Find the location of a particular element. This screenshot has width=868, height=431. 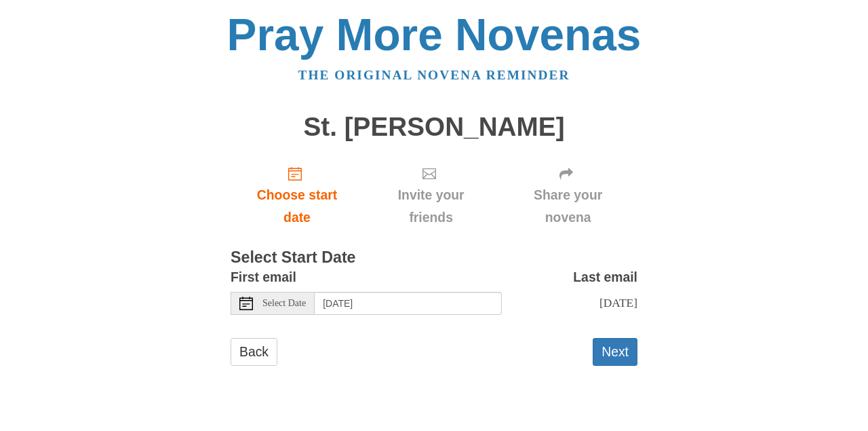

a: Choose start date is located at coordinates (297, 195).